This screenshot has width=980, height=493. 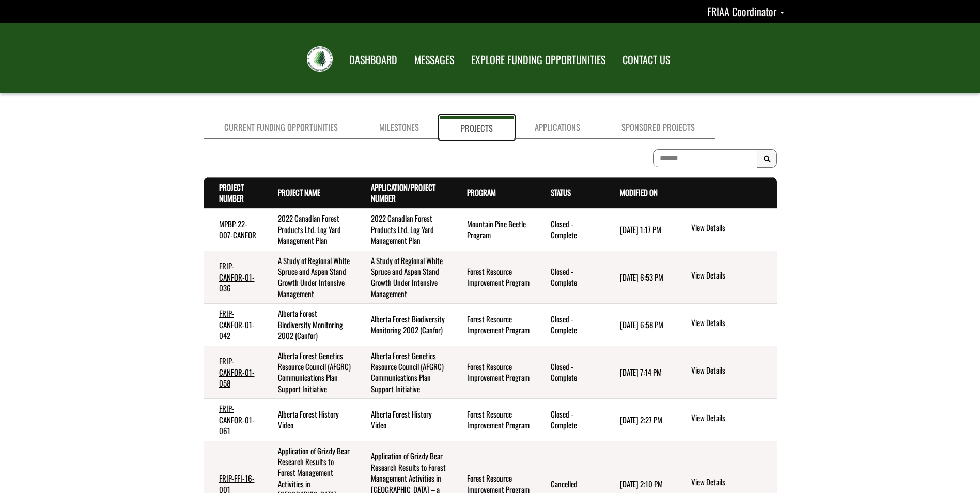 What do you see at coordinates (477, 127) in the screenshot?
I see `a: Projects` at bounding box center [477, 127].